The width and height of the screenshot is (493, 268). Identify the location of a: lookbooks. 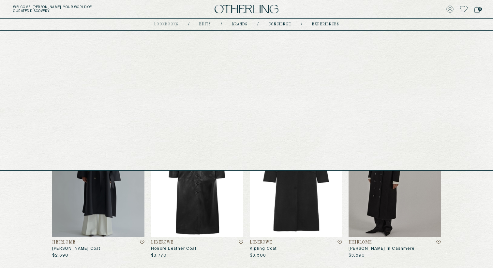
(166, 24).